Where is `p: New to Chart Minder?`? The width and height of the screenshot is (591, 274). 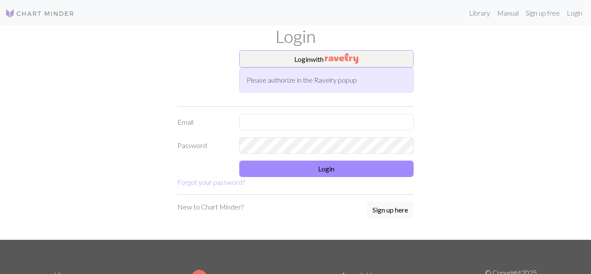 p: New to Chart Minder? is located at coordinates (210, 207).